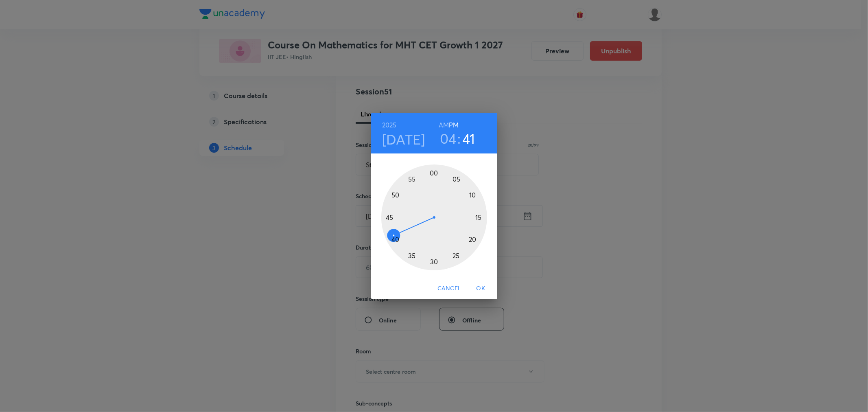  I want to click on button: OK, so click(481, 288).